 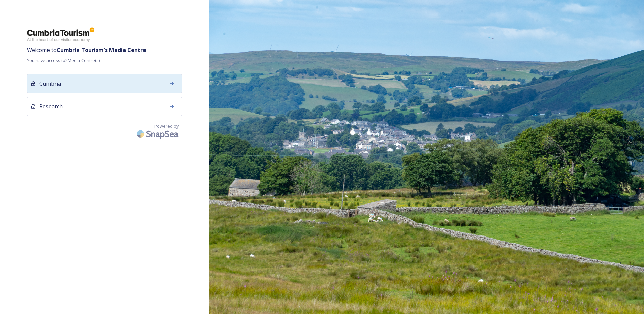 What do you see at coordinates (104, 50) in the screenshot?
I see `span: Welcome to` at bounding box center [104, 50].